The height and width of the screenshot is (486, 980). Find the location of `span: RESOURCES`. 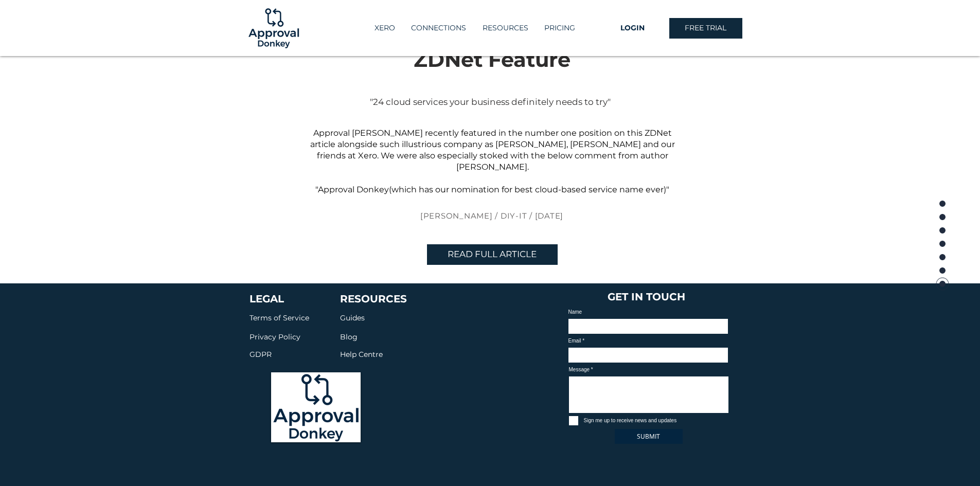

span: RESOURCES is located at coordinates (373, 299).